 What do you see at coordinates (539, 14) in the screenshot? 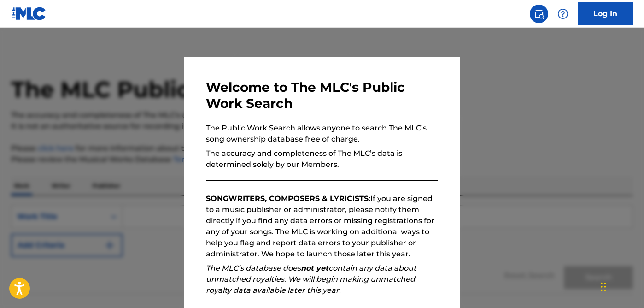
I see `img: search` at bounding box center [539, 14].